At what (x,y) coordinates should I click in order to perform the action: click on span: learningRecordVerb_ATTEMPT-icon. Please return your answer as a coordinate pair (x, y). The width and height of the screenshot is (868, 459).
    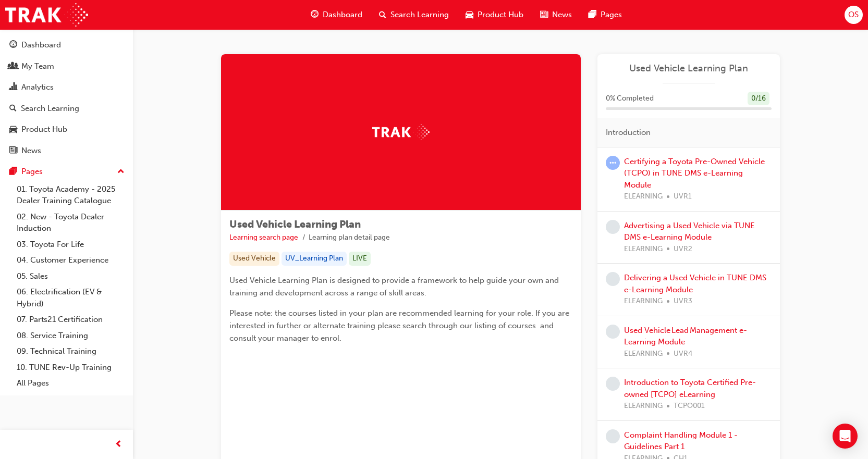
    Looking at the image, I should click on (612, 163).